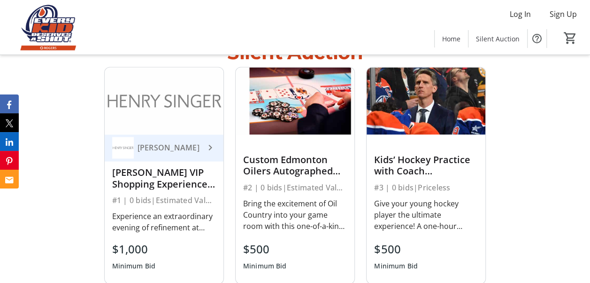 Image resolution: width=590 pixels, height=283 pixels. What do you see at coordinates (164, 200) in the screenshot?
I see `div: #1 | 0 bids | Estimated Value $10,000` at bounding box center [164, 200].